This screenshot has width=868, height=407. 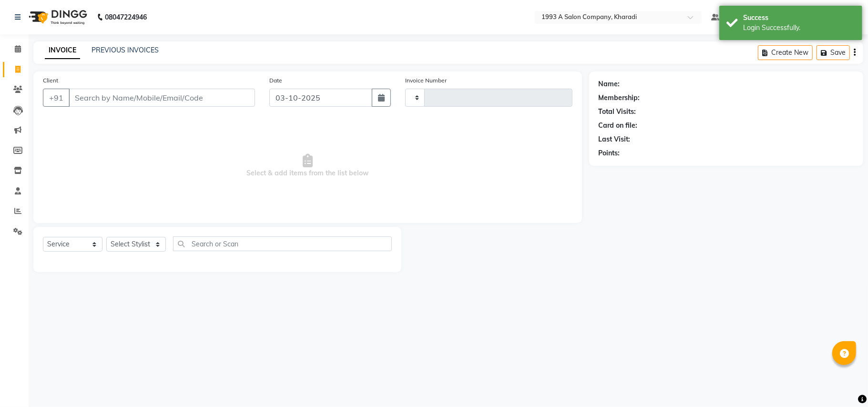 What do you see at coordinates (125, 50) in the screenshot?
I see `a: PREVIOUS INVOICES` at bounding box center [125, 50].